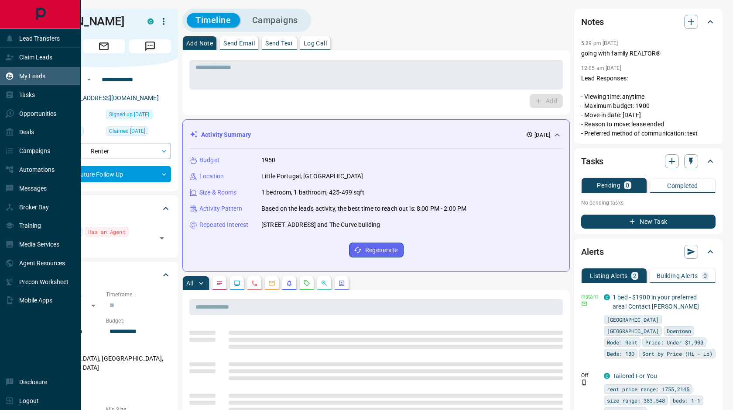  What do you see at coordinates (342, 283) in the screenshot?
I see `svg: Agent Actions` at bounding box center [342, 283].